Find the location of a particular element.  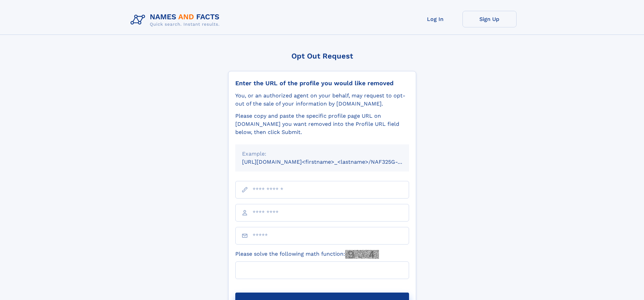

img: Logo Names and Facts is located at coordinates (176, 20).